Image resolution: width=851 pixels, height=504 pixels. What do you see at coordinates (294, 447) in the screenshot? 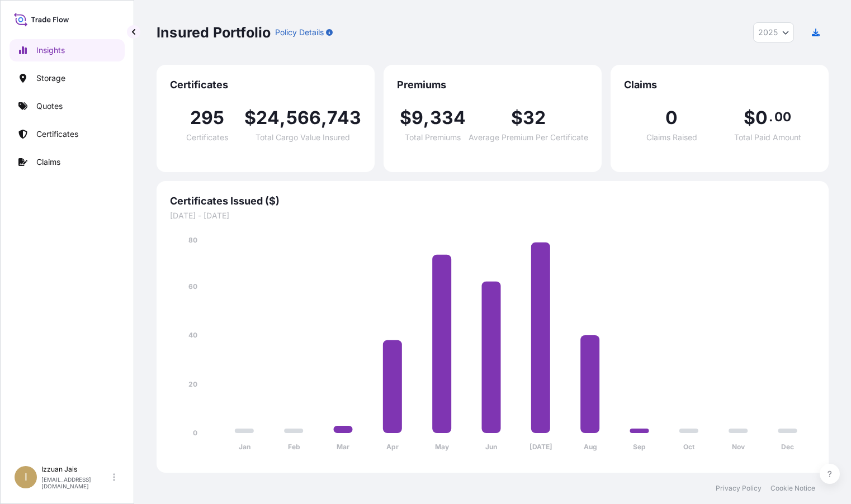
I see `tspan: Feb` at bounding box center [294, 447].